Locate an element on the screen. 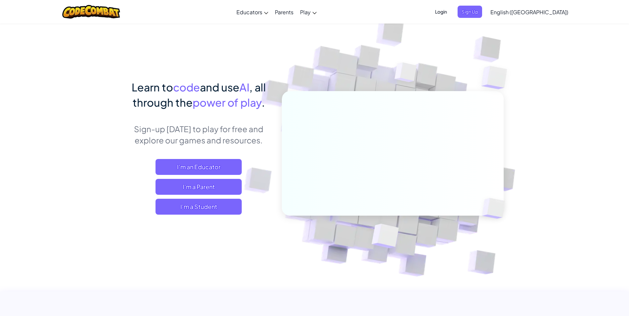 The height and width of the screenshot is (316, 629). span: AI is located at coordinates (244, 87).